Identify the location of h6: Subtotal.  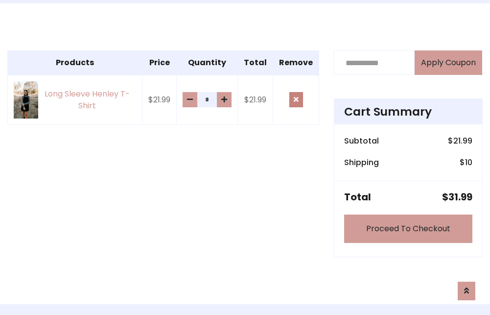
(361, 140).